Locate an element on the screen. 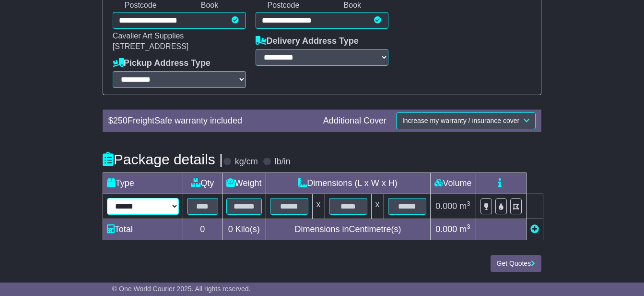 The image size is (644, 296). a: Add new item is located at coordinates (535, 229).